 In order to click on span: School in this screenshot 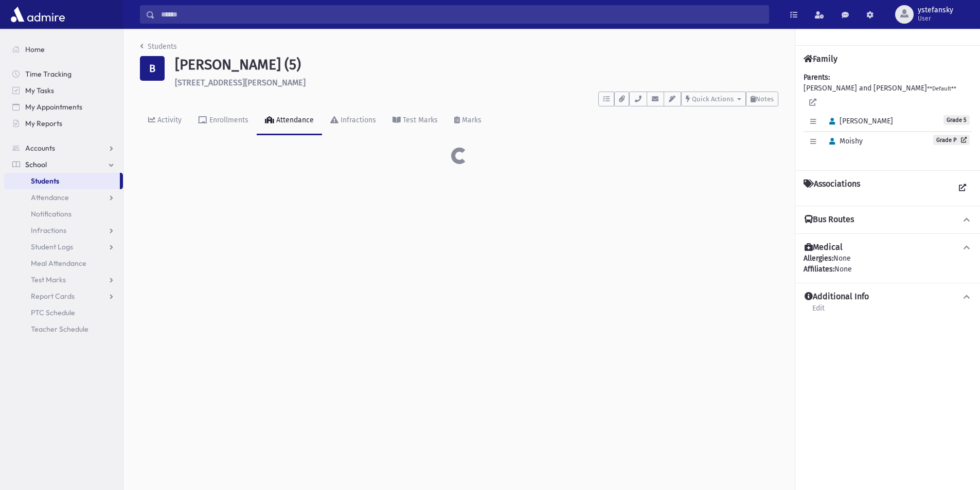, I will do `click(36, 165)`.